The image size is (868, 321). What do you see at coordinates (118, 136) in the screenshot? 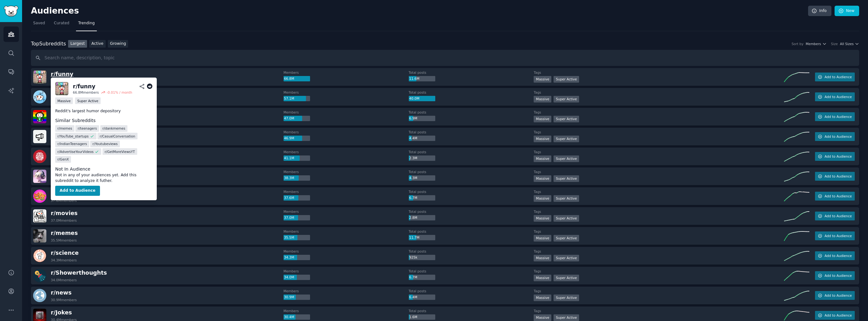
I see `span: r/ CasualConversation` at bounding box center [118, 136].